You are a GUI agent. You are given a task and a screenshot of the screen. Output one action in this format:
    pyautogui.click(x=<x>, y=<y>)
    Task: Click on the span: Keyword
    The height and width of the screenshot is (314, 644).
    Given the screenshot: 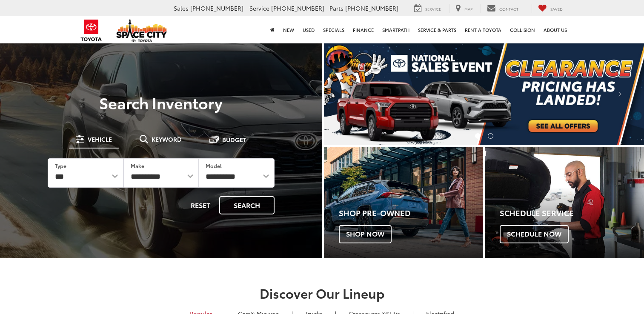 What is the action you would take?
    pyautogui.click(x=166, y=139)
    